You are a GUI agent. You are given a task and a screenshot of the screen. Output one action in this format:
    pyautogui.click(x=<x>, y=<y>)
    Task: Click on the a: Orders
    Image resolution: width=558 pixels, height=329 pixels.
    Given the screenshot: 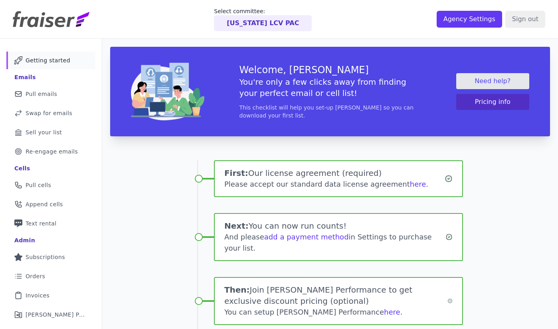 What is the action you would take?
    pyautogui.click(x=51, y=276)
    